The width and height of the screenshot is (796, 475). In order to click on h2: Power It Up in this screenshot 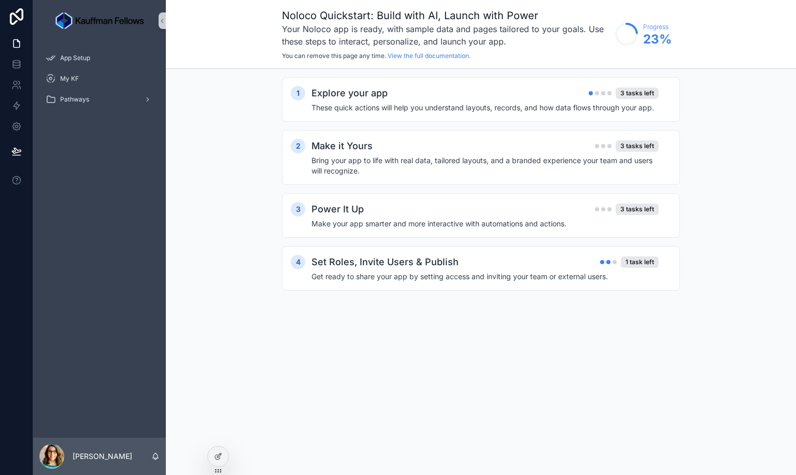, I will do `click(337, 209)`.